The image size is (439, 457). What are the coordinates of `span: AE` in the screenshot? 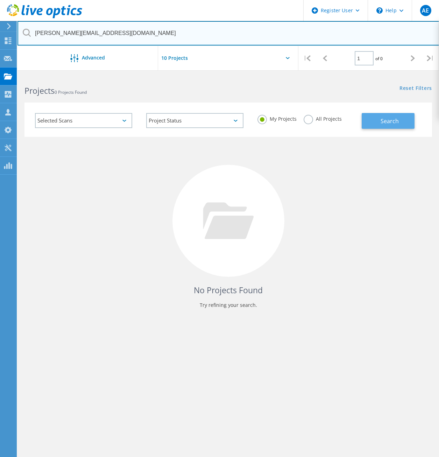 It's located at (425, 10).